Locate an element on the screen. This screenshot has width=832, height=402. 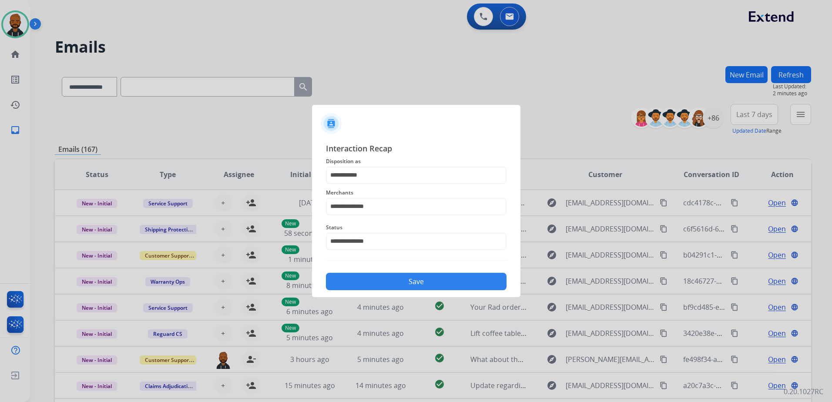
span: Interaction Recap is located at coordinates (416, 149).